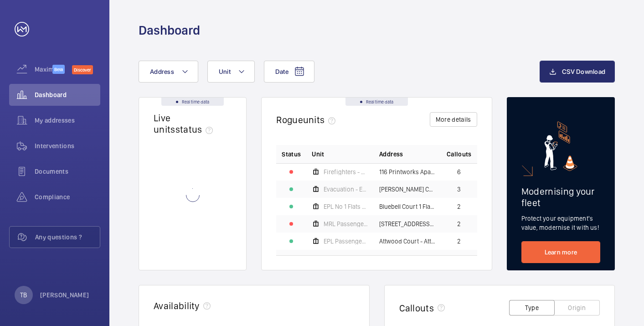  What do you see at coordinates (577, 72) in the screenshot?
I see `button: CSV Download` at bounding box center [577, 72].